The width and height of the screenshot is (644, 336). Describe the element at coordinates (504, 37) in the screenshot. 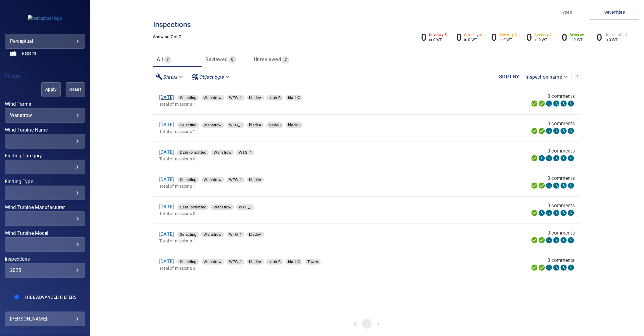

I see `li: Severity 3` at that location.